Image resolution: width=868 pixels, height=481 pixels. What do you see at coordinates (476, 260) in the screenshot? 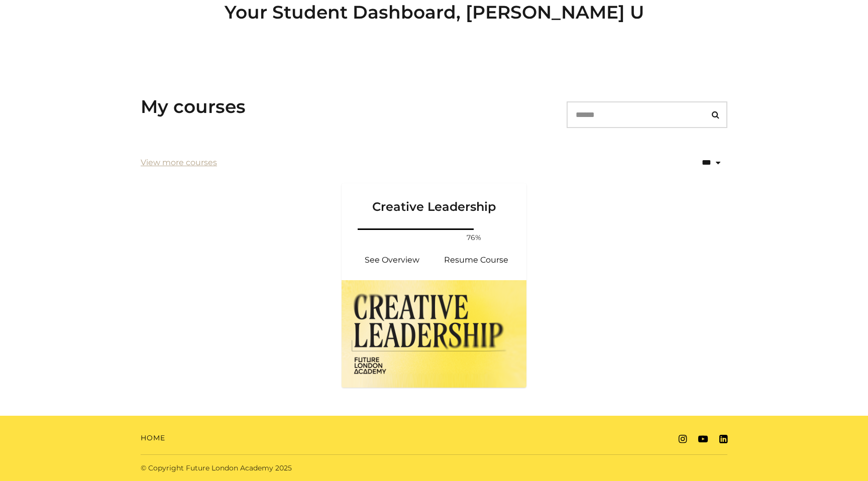
I see `a: Creative Leadership: Resume Course` at bounding box center [476, 260].